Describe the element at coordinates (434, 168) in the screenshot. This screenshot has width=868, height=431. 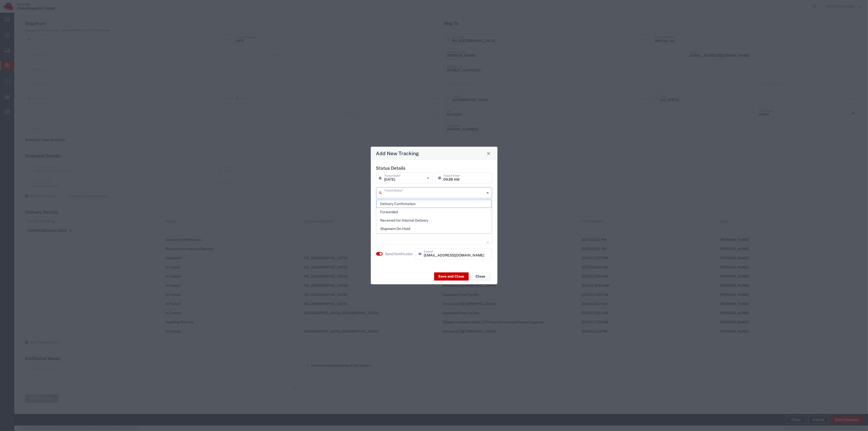
I see `h5: Status Details` at that location.